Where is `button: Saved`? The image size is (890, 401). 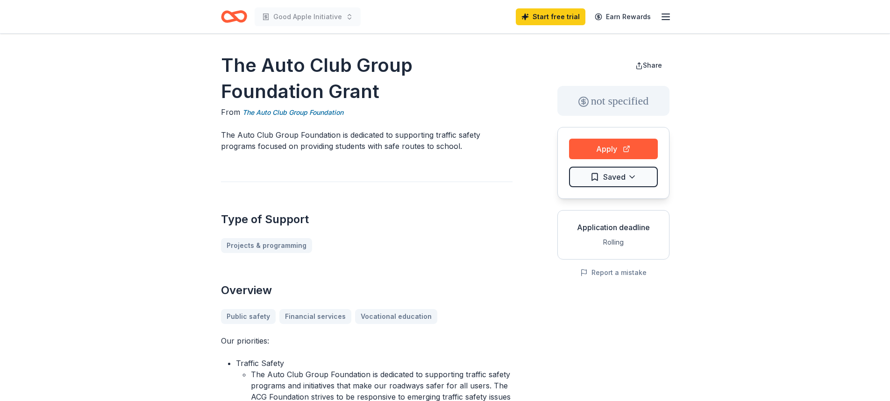 button: Saved is located at coordinates (614, 177).